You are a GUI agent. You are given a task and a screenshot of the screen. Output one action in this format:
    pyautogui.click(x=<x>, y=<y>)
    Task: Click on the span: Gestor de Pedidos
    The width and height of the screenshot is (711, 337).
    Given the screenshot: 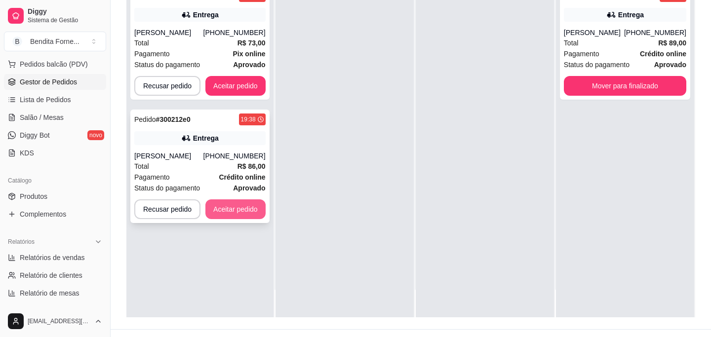 What is the action you would take?
    pyautogui.click(x=48, y=82)
    